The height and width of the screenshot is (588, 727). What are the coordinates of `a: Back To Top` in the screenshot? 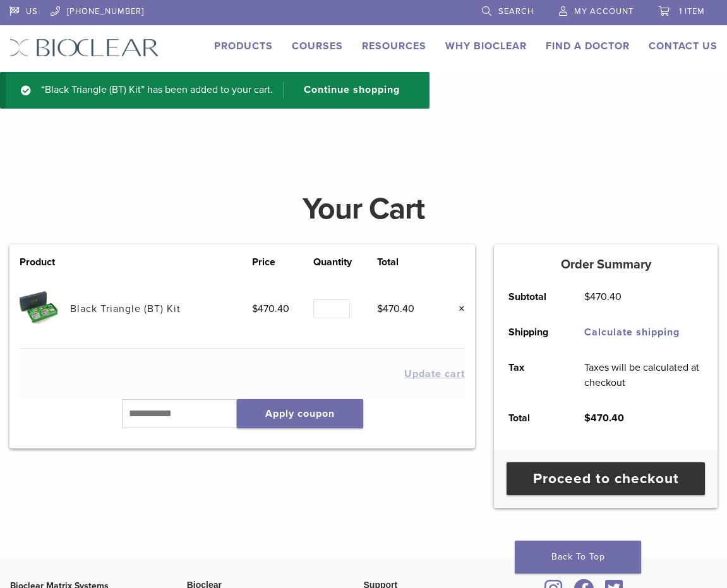 It's located at (578, 557).